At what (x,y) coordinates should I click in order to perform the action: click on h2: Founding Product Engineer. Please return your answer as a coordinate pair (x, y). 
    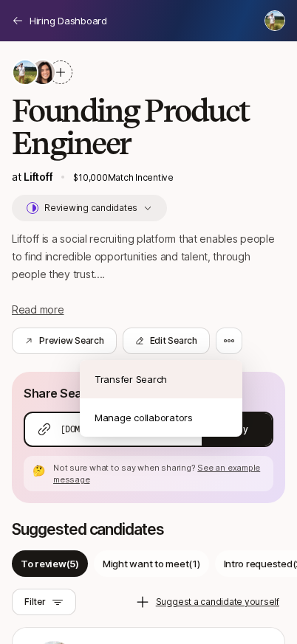
    Looking at the image, I should click on (148, 127).